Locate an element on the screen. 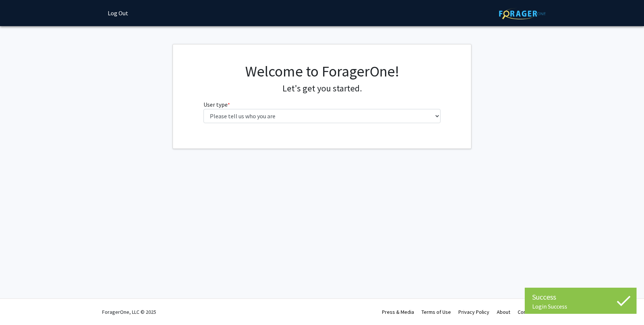 The image size is (644, 325). div: Success is located at coordinates (581, 297).